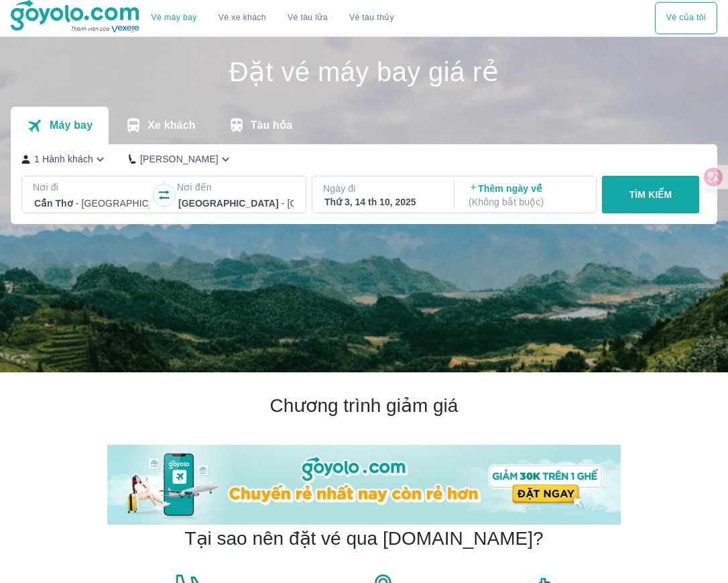 The image size is (728, 583). I want to click on p: Tàu hỏa, so click(272, 126).